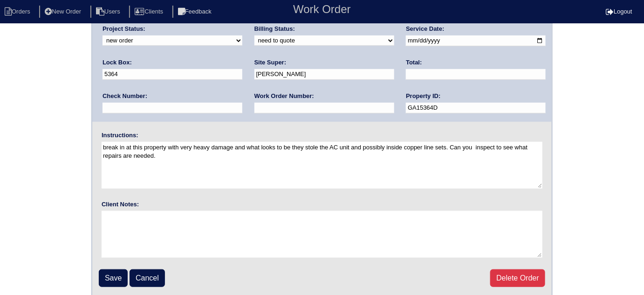 The width and height of the screenshot is (644, 295). I want to click on label: Service Date:, so click(425, 29).